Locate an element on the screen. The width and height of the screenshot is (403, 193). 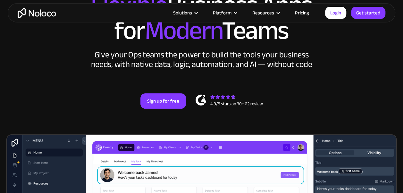
a: Pricing is located at coordinates (302, 13).